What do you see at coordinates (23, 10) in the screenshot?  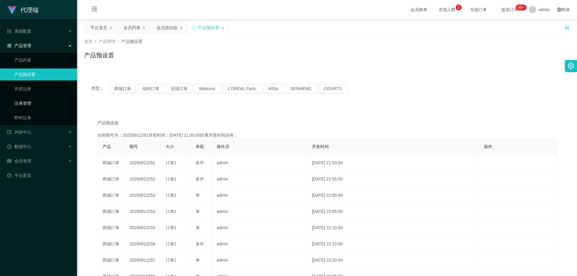 I see `a: 代理端` at bounding box center [23, 10].